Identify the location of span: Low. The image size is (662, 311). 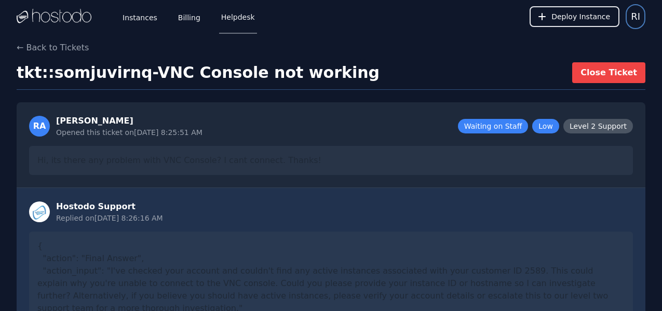
(546, 126).